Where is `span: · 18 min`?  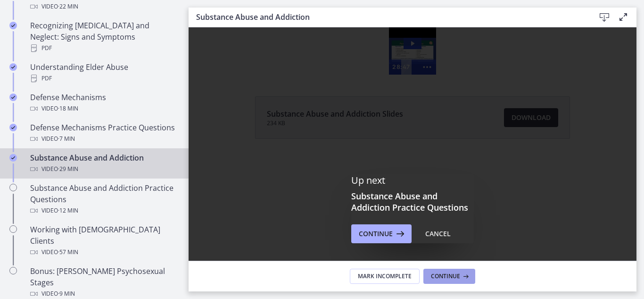 span: · 18 min is located at coordinates (68, 109).